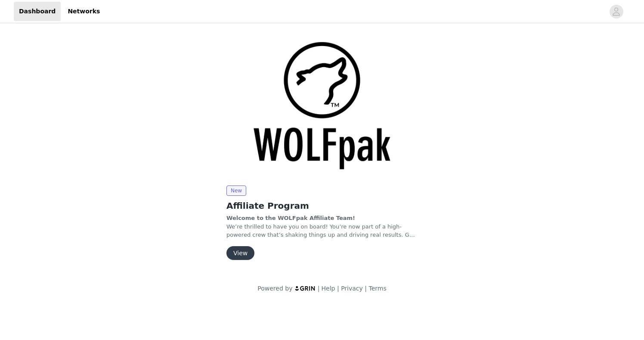  I want to click on button: View, so click(240, 254).